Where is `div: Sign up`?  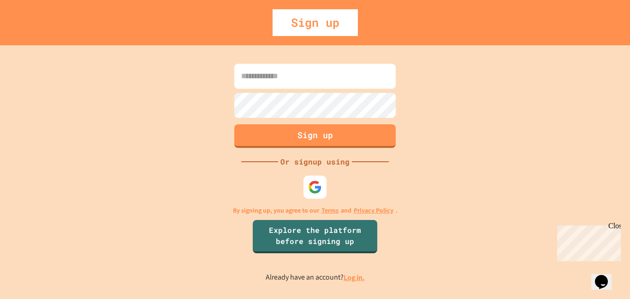
div: Sign up is located at coordinates (315, 23).